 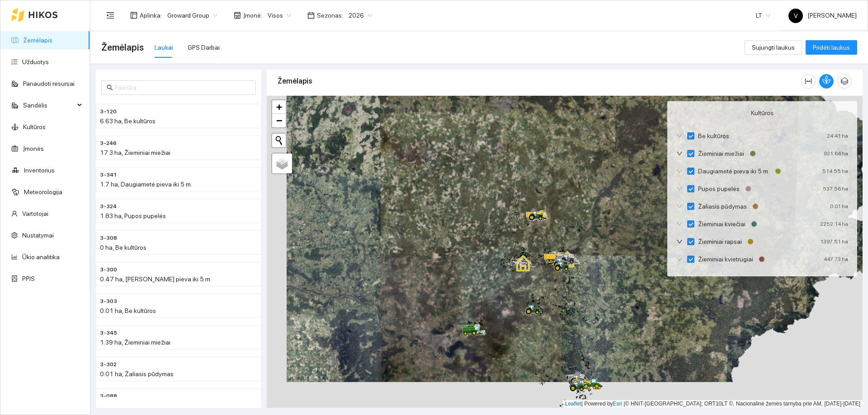 I want to click on a: Ūkio analitika, so click(x=40, y=257).